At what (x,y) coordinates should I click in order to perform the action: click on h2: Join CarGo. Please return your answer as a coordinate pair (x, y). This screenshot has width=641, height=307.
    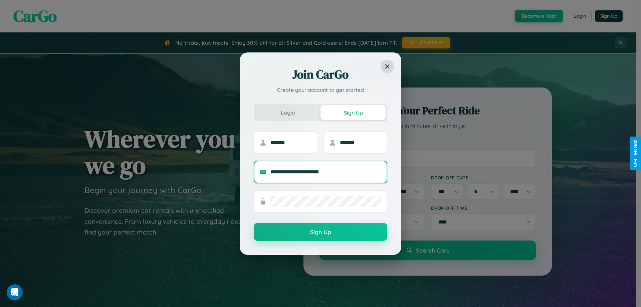
    Looking at the image, I should click on (320, 74).